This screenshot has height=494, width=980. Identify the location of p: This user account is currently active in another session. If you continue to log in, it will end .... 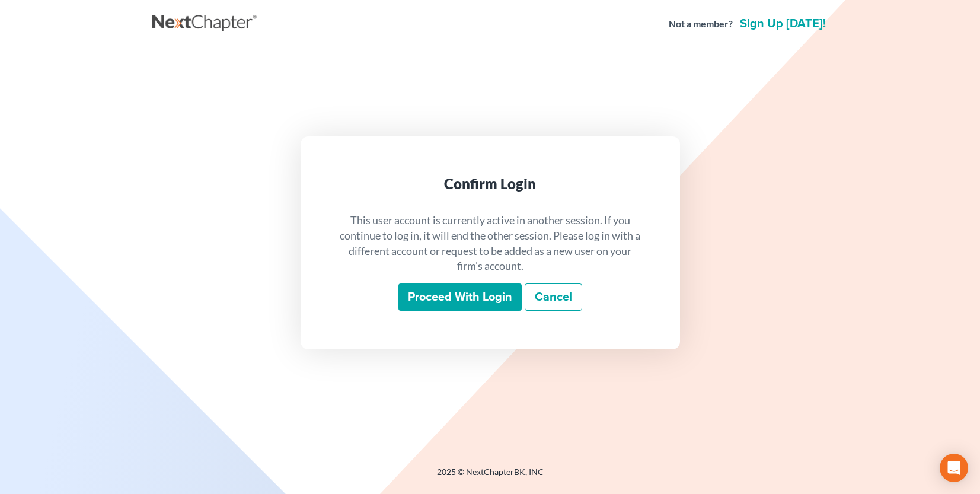
(490, 243).